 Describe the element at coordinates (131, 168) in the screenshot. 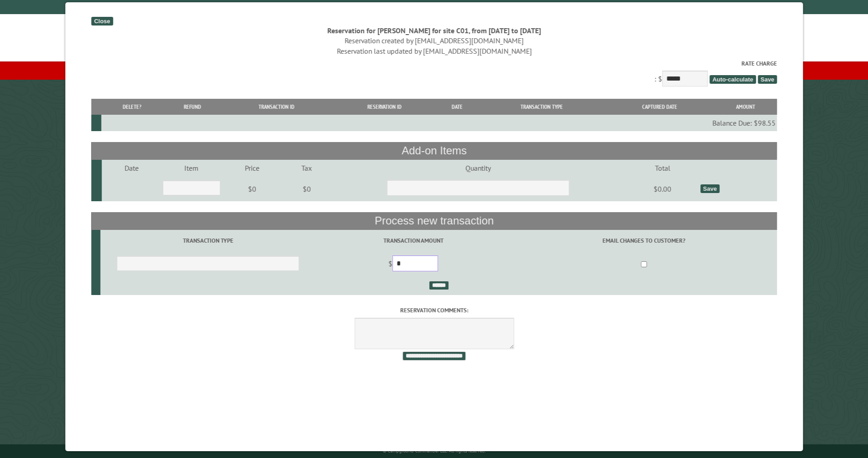

I see `td: Date` at that location.